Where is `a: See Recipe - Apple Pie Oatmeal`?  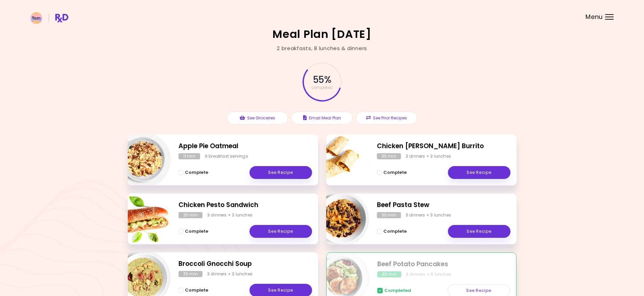 a: See Recipe - Apple Pie Oatmeal is located at coordinates (281, 172).